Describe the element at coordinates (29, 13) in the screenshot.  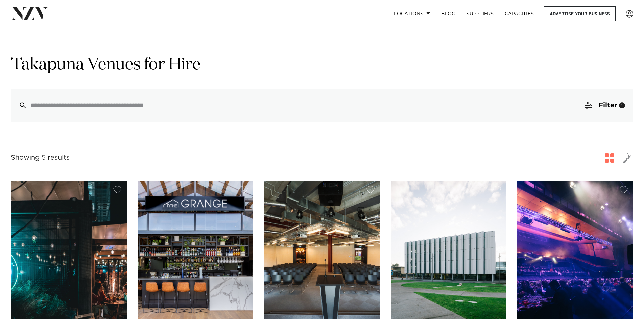
I see `img: nzv-logo.png` at that location.